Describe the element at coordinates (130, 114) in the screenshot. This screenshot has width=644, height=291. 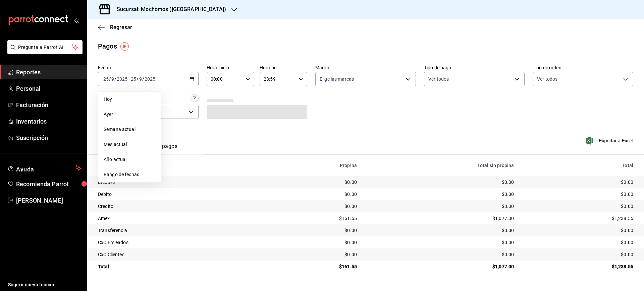
I see `span: Ayer` at that location.